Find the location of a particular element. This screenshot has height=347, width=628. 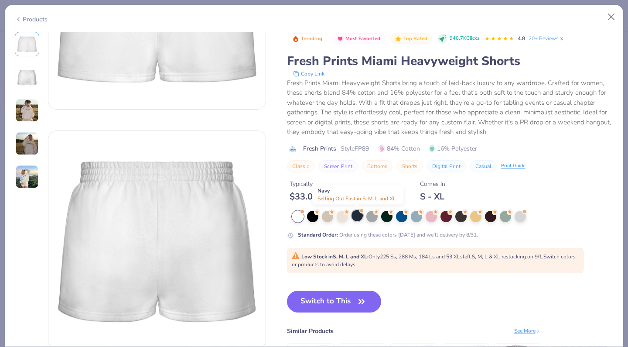

button: Shorts is located at coordinates (410, 166).